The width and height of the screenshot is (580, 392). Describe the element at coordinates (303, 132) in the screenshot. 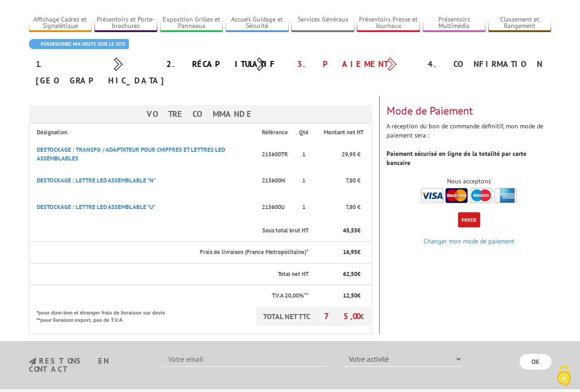

I see `p: Qté` at that location.